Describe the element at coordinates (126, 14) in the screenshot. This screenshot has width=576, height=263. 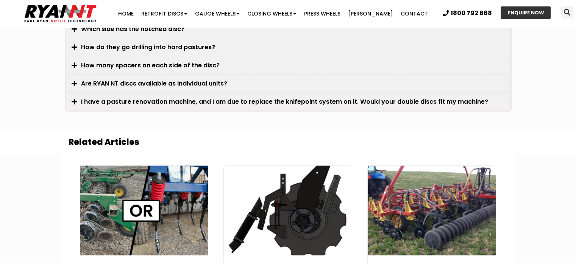
I see `a: Home` at that location.